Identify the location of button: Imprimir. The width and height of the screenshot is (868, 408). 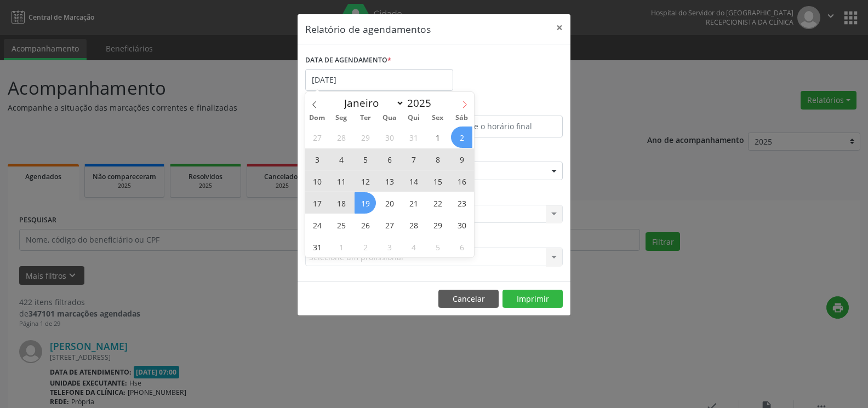
(533, 299).